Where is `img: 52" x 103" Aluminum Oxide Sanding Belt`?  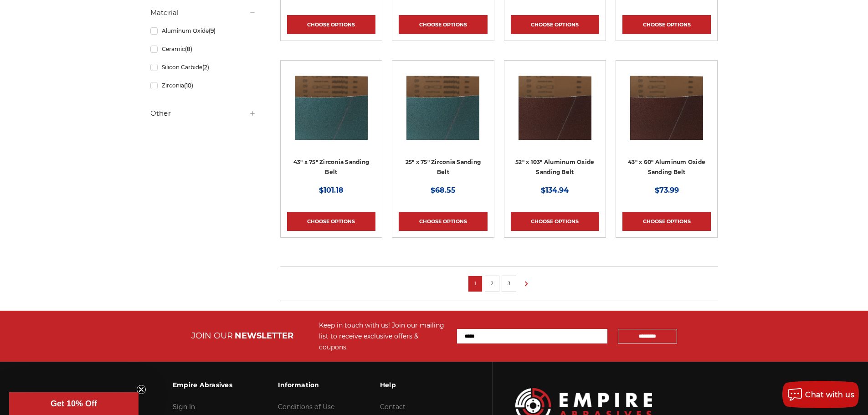
img: 52" x 103" Aluminum Oxide Sanding Belt is located at coordinates (555, 104).